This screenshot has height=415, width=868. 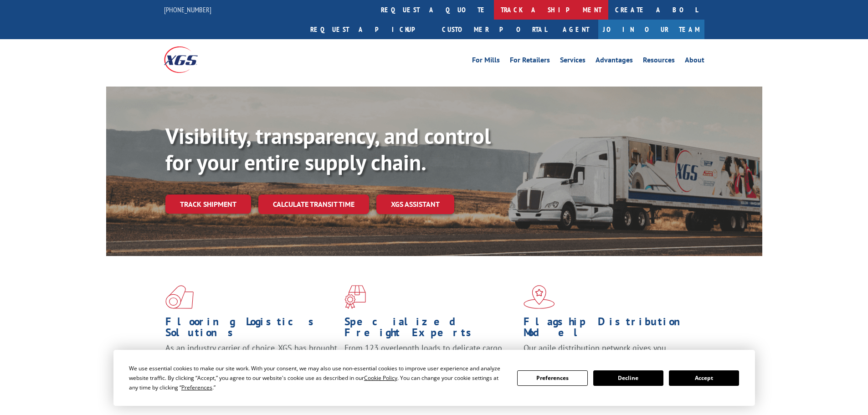 I want to click on a: For Mills, so click(x=486, y=61).